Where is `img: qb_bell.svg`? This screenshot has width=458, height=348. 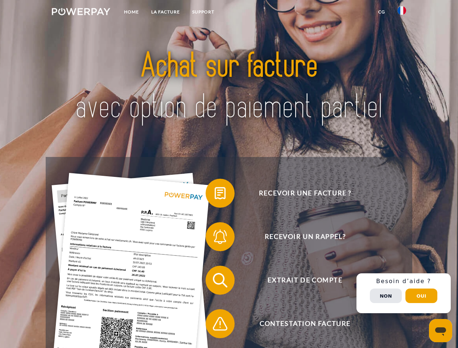 img: qb_bell.svg is located at coordinates (220, 237).